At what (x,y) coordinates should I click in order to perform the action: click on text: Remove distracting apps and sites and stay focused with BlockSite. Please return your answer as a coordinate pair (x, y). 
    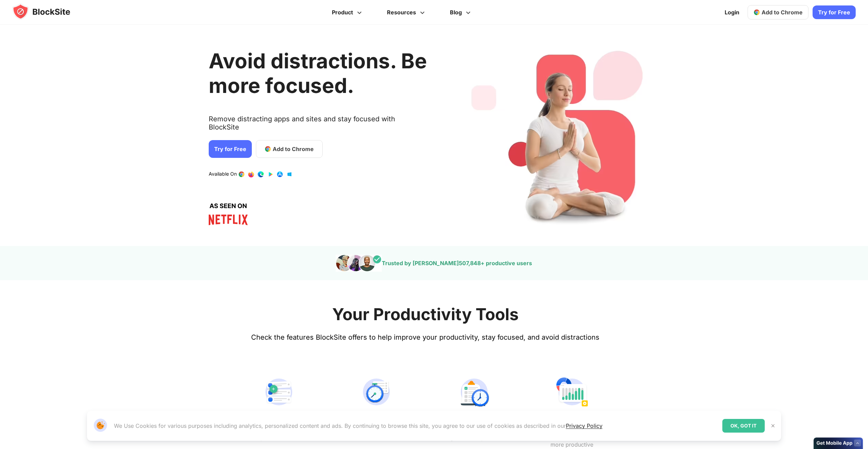
    Looking at the image, I should click on (318, 126).